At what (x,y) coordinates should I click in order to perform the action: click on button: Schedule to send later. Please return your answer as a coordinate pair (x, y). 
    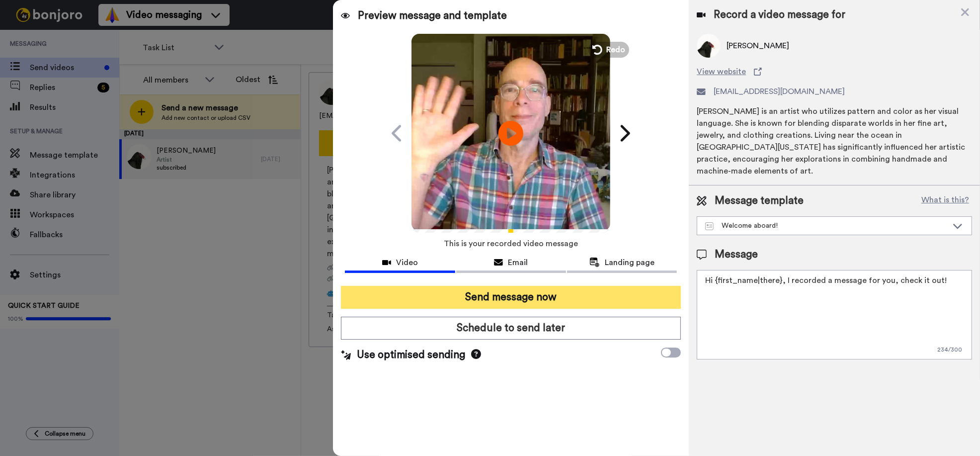
    Looking at the image, I should click on (510, 328).